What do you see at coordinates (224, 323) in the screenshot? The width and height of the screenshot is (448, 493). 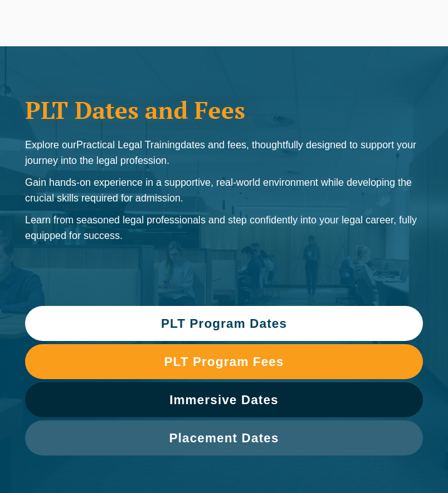 I see `span: PLT Program Dates` at bounding box center [224, 323].